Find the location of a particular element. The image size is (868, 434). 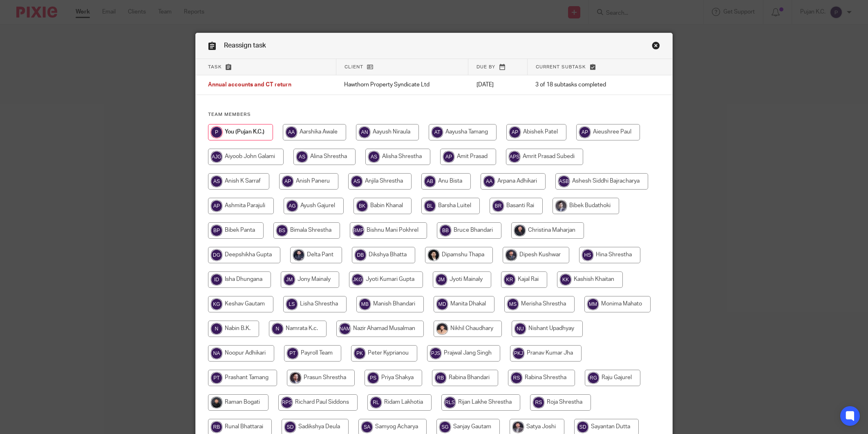

h4: Team members is located at coordinates (434, 115).